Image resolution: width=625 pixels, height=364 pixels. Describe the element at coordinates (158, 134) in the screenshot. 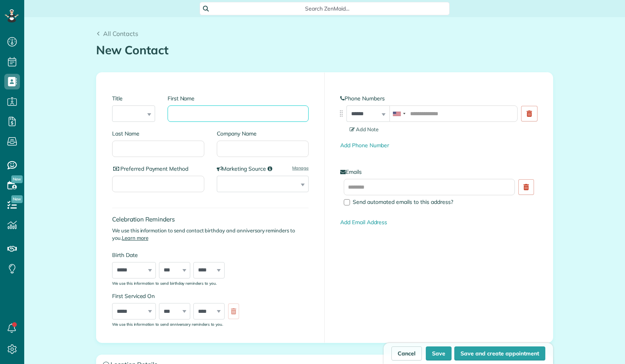

I see `label: Last Name` at that location.